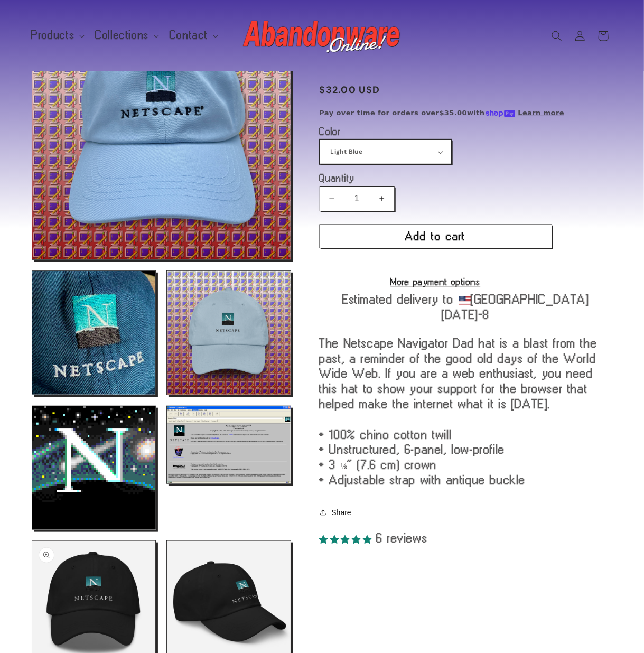 The height and width of the screenshot is (653, 644). I want to click on summary: Collections, so click(126, 35).